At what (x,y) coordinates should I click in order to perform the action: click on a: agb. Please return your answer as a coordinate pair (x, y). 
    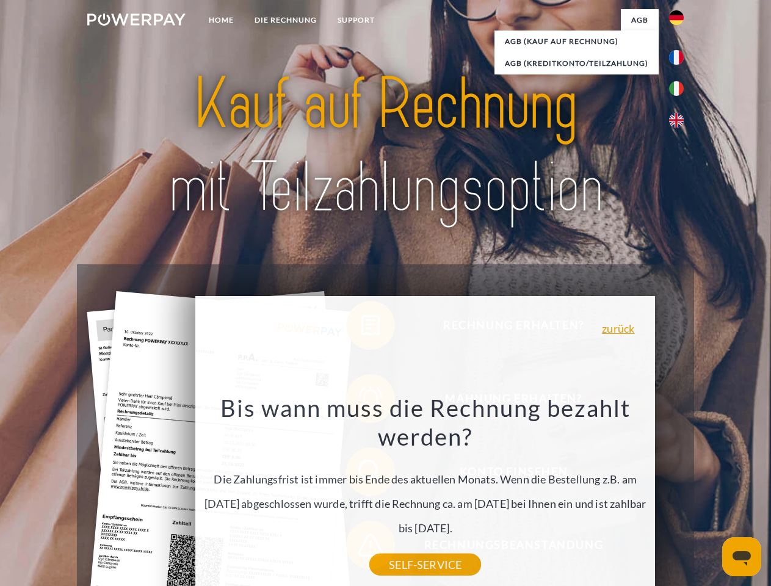
    Looking at the image, I should click on (640, 20).